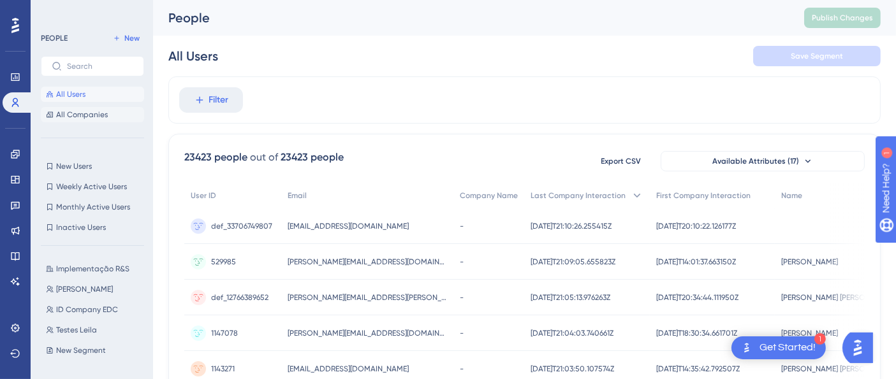  What do you see at coordinates (92, 115) in the screenshot?
I see `button: All Companies` at bounding box center [92, 115].